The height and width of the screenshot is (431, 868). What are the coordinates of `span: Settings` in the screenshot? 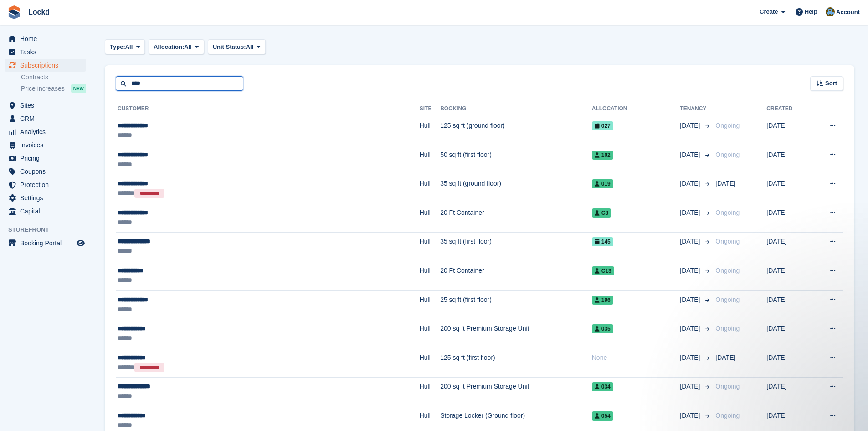 It's located at (48, 198).